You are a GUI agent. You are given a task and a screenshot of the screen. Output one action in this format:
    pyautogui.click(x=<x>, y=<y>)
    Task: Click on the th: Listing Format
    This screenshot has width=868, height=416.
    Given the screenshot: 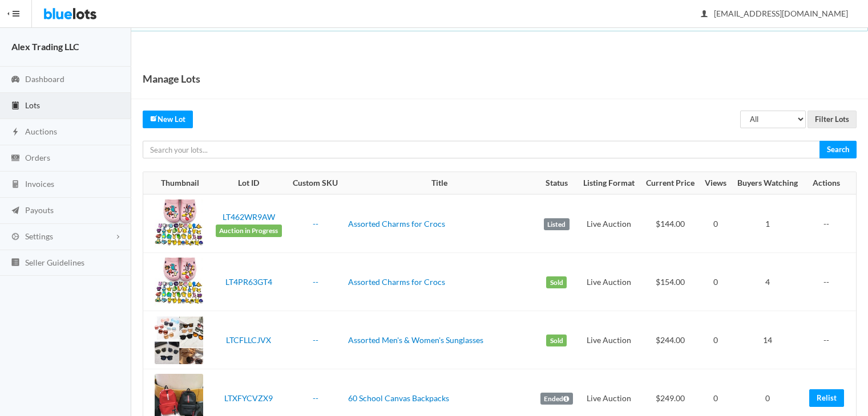 What is the action you would take?
    pyautogui.click(x=608, y=184)
    